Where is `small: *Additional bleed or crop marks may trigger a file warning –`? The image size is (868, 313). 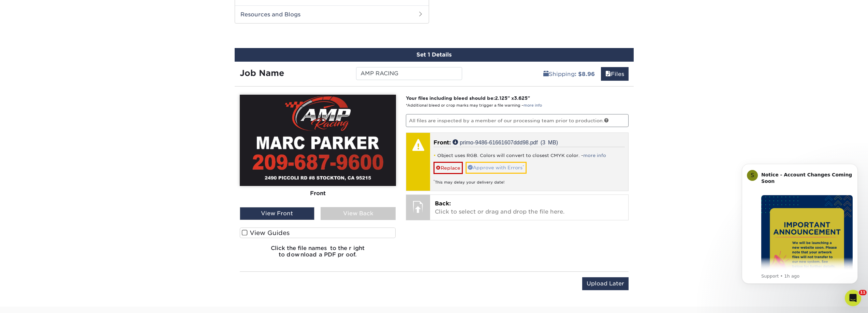 small: *Additional bleed or crop marks may trigger a file warning – is located at coordinates (474, 105).